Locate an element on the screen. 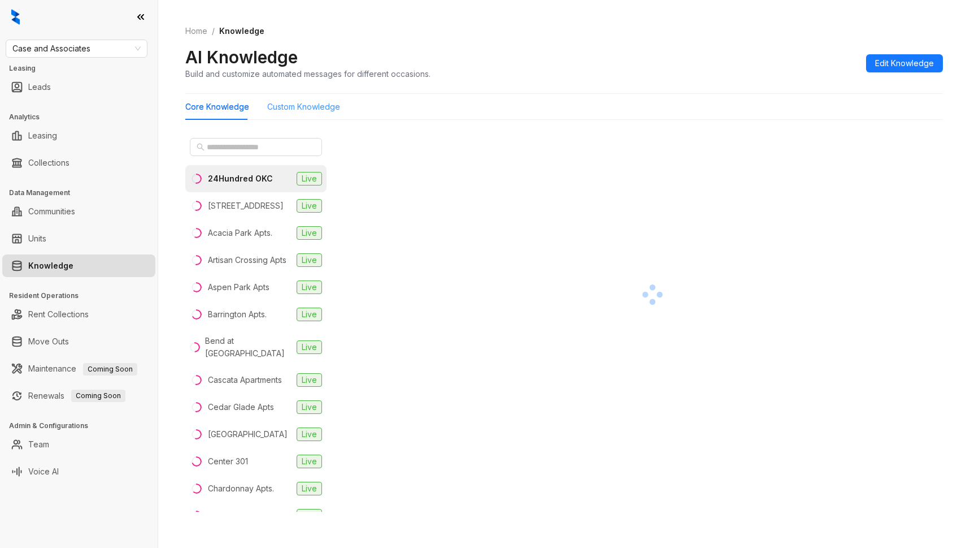 The width and height of the screenshot is (970, 548). div: Acacia Park Apts. is located at coordinates (240, 233).